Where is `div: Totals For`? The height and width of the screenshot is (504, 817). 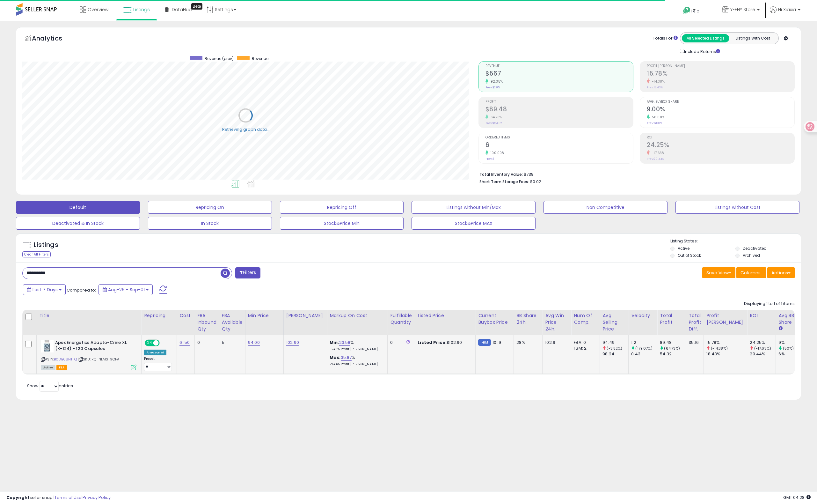 div: Totals For is located at coordinates (665, 38).